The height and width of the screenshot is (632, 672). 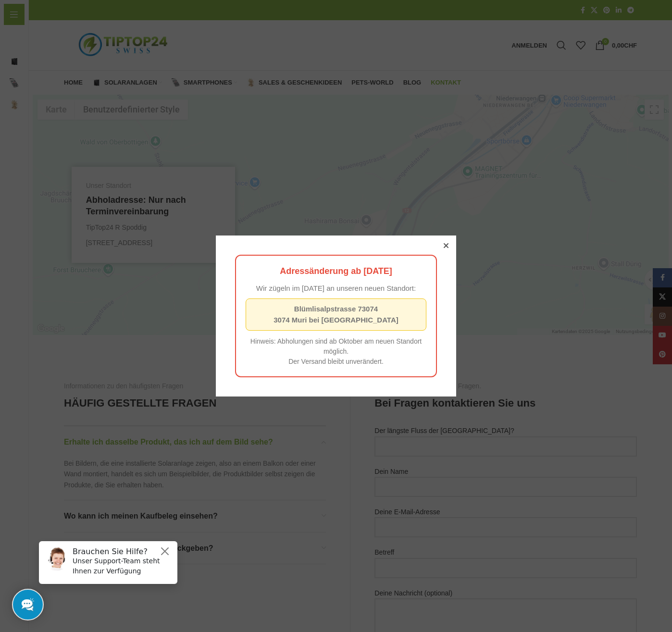 I want to click on h6: Brauchen Sie Hilfe?, so click(x=91, y=18).